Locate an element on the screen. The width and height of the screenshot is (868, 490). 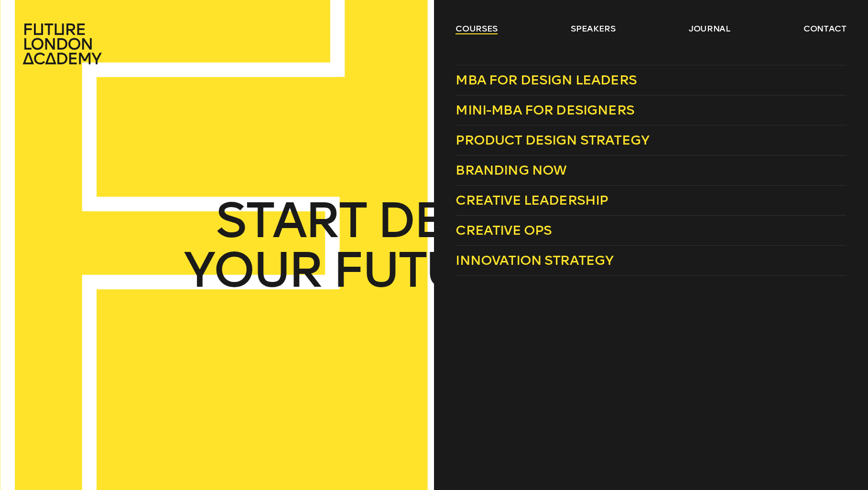
a: Mini-MBA for Designers is located at coordinates (650, 111).